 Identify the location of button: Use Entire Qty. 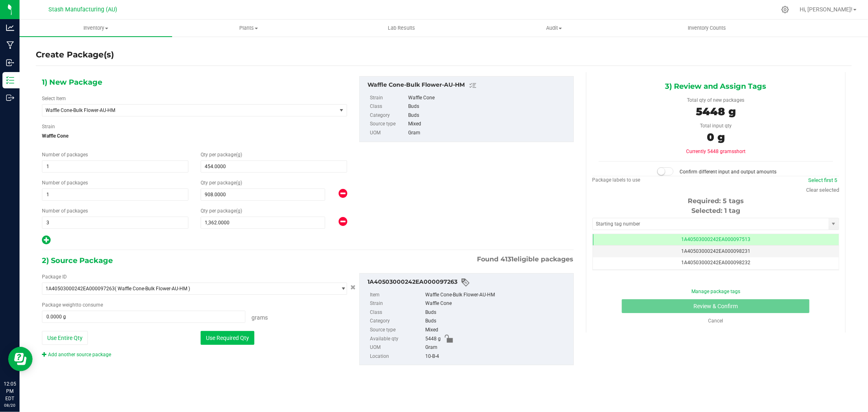
(65, 338).